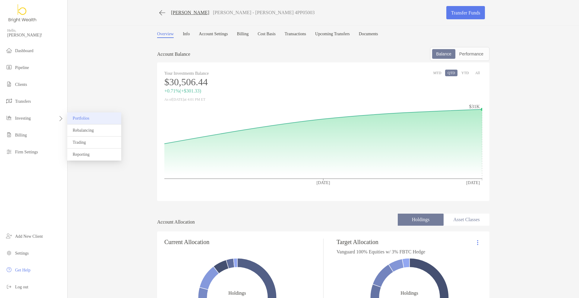  Describe the element at coordinates (332, 35) in the screenshot. I see `a: Upcoming Transfers` at that location.